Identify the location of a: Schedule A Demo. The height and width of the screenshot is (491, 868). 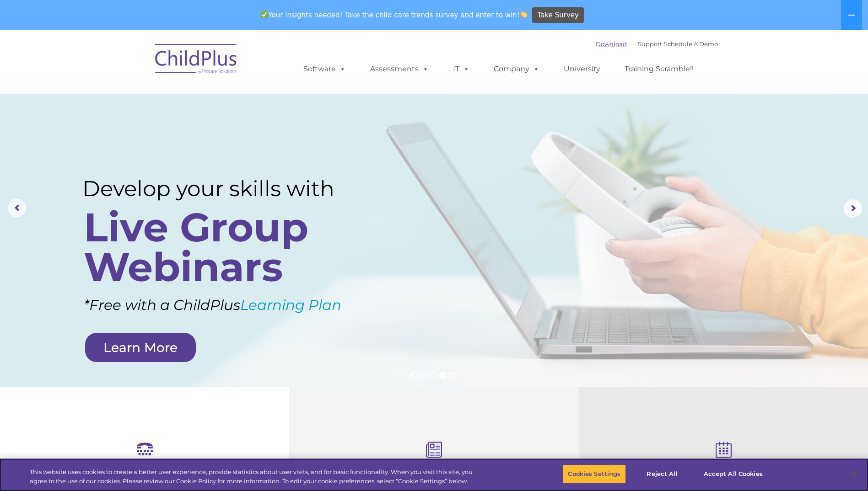
(691, 44).